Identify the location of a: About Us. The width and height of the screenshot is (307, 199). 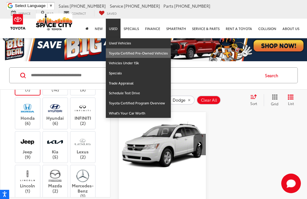
(291, 29).